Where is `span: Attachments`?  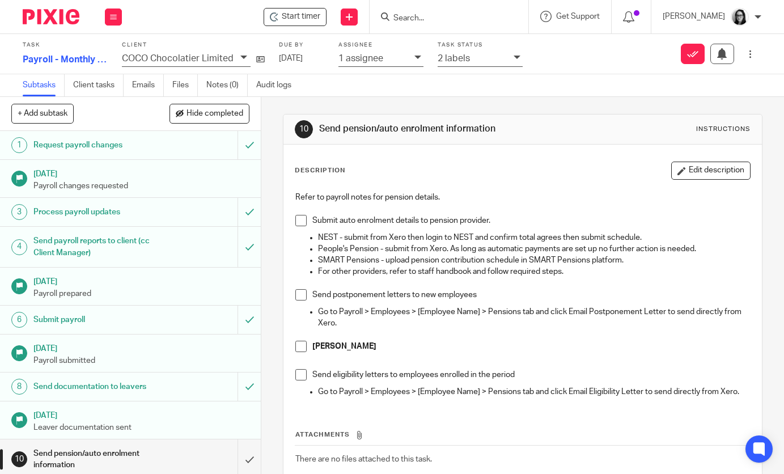
span: Attachments is located at coordinates (322, 434).